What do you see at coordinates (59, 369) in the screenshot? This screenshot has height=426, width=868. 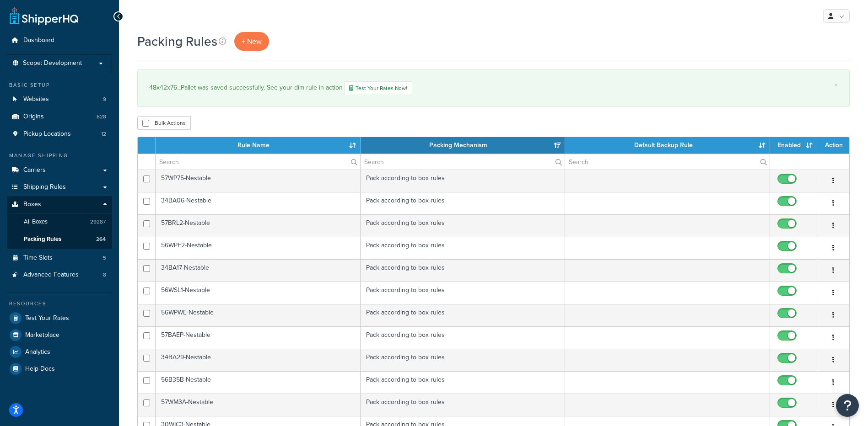 I see `a: Help Docs` at bounding box center [59, 369].